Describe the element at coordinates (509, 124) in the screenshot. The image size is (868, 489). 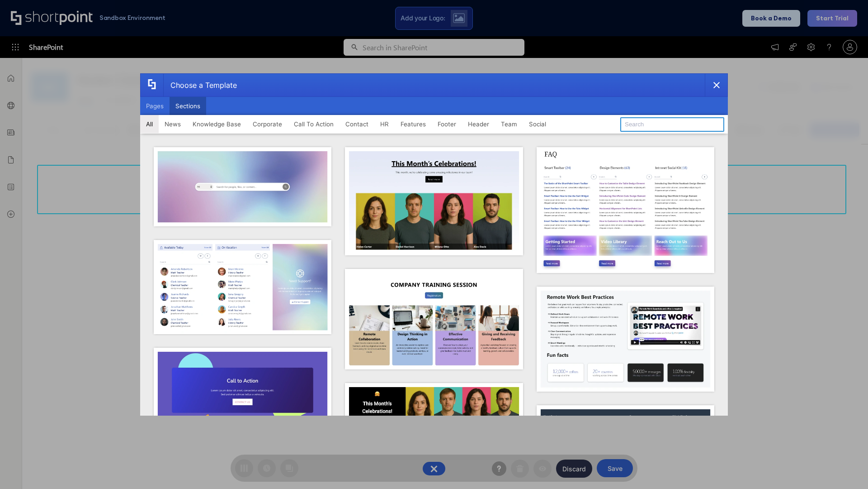
I see `button: Team` at that location.